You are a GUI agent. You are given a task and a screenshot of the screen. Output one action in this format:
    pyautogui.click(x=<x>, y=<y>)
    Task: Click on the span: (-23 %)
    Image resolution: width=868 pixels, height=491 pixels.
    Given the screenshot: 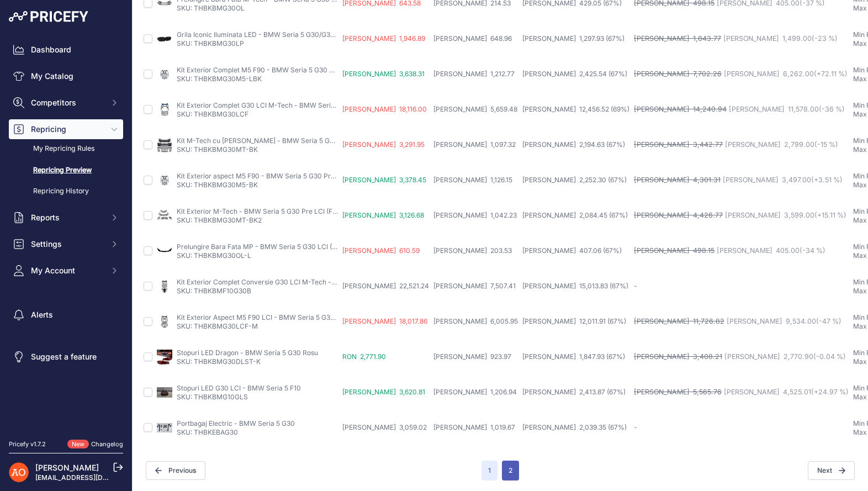 What is the action you would take?
    pyautogui.click(x=824, y=38)
    